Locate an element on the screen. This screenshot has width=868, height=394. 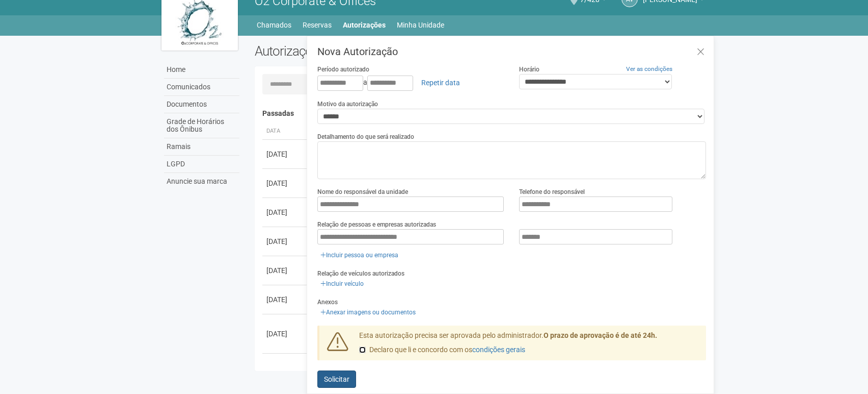
a: Autorizações is located at coordinates (364, 25).